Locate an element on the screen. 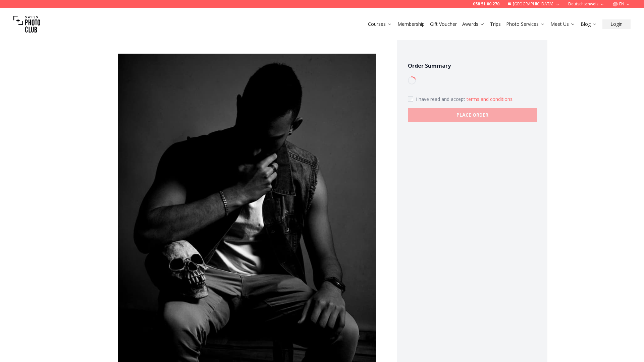  button: Courses is located at coordinates (380, 24).